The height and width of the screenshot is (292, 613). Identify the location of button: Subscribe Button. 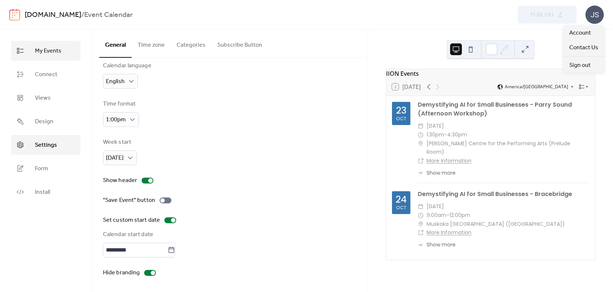
(240, 43).